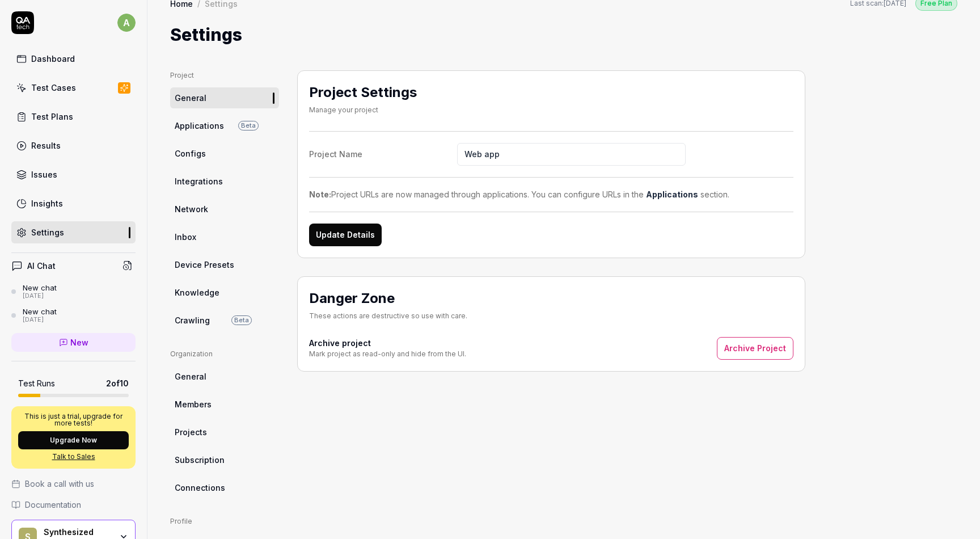  What do you see at coordinates (225, 522) in the screenshot?
I see `div: Profile` at bounding box center [225, 522].